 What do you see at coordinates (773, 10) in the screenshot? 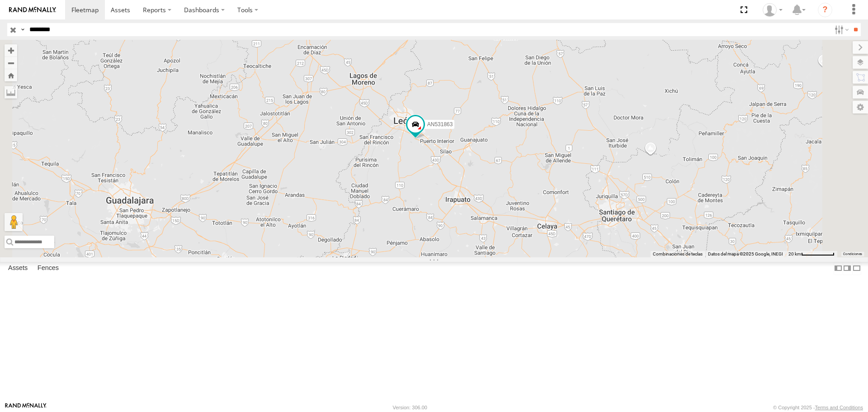
I see `div: Juan Menchaca` at bounding box center [773, 10].